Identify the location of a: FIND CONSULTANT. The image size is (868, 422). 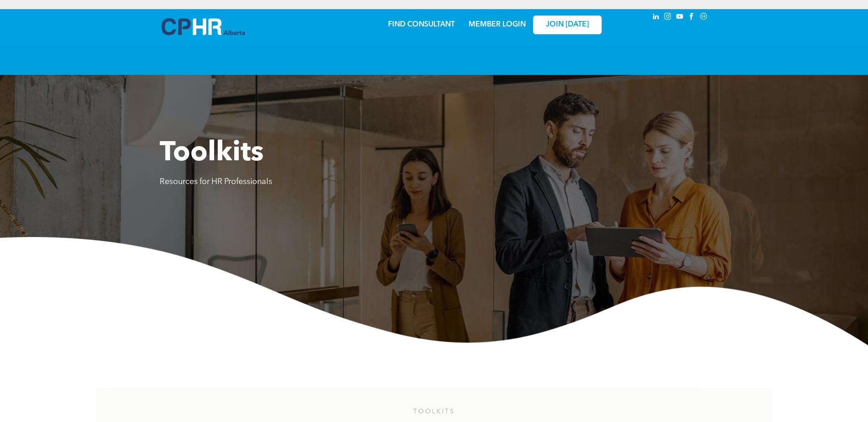
(422, 25).